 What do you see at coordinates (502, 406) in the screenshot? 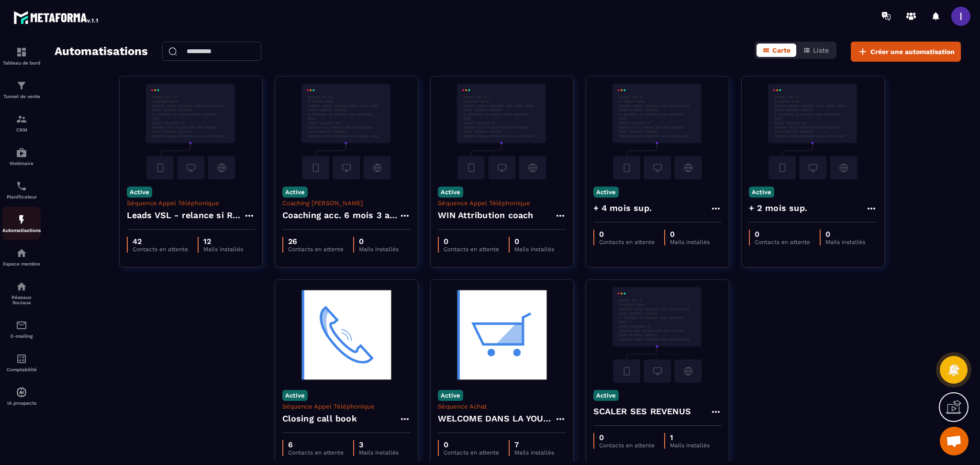
I see `p: Séquence Achat` at bounding box center [502, 406].